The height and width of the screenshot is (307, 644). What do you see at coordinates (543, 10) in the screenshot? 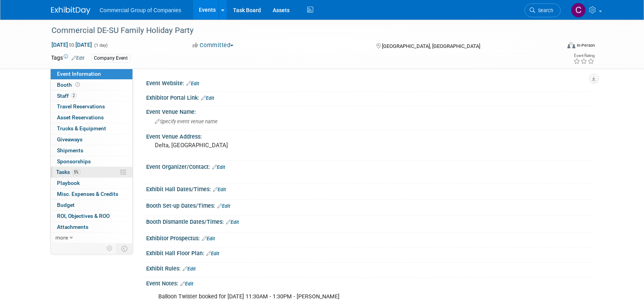
I see `a: Search` at bounding box center [543, 10].